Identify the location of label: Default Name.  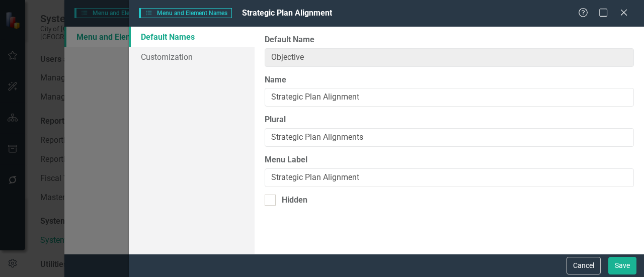
(449, 40).